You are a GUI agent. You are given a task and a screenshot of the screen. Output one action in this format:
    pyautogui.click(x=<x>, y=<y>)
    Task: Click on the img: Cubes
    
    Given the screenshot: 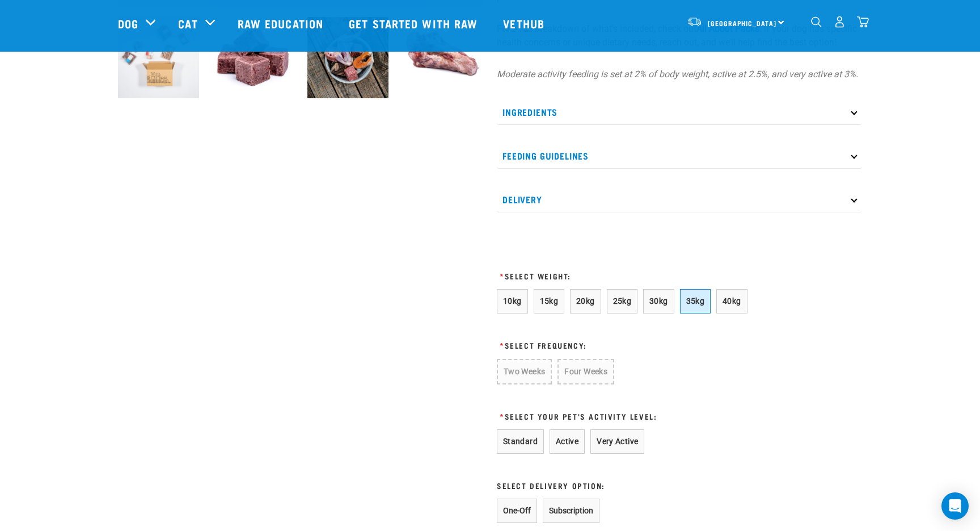 What is the action you would take?
    pyautogui.click(x=253, y=58)
    